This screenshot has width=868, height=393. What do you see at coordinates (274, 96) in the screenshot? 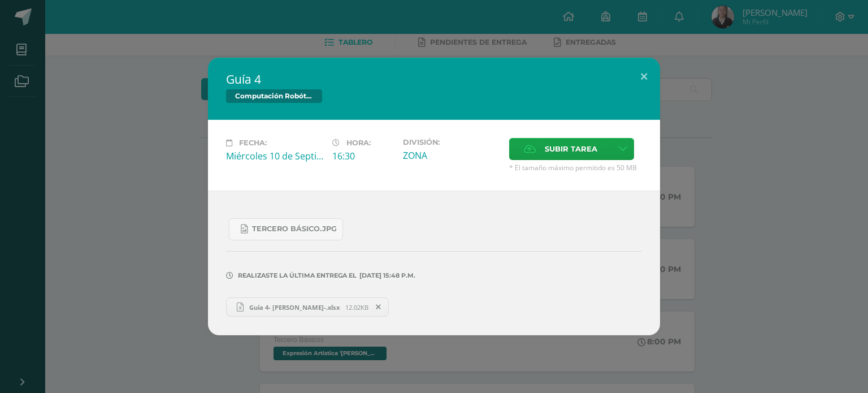
I see `span: Computación Robótica` at bounding box center [274, 96].